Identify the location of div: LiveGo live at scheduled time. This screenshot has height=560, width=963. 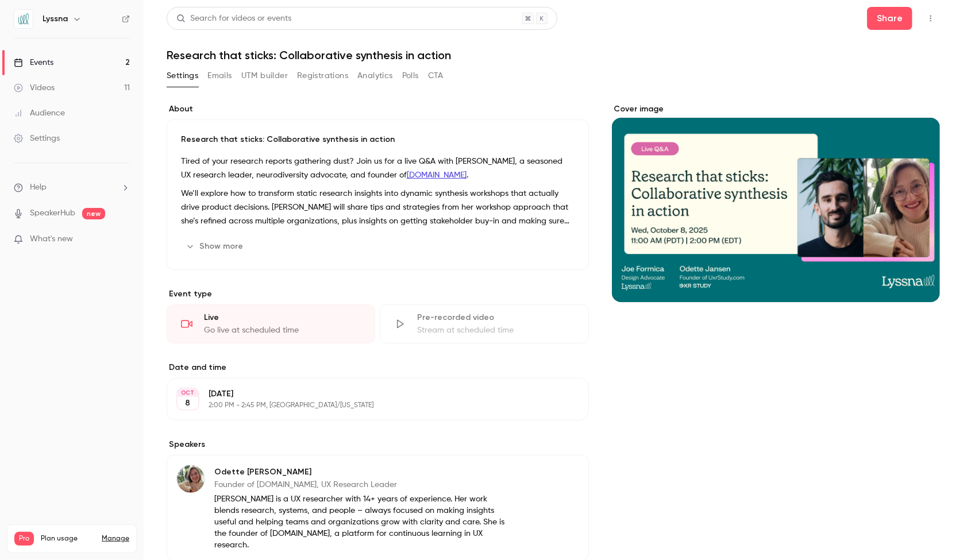
(271, 324).